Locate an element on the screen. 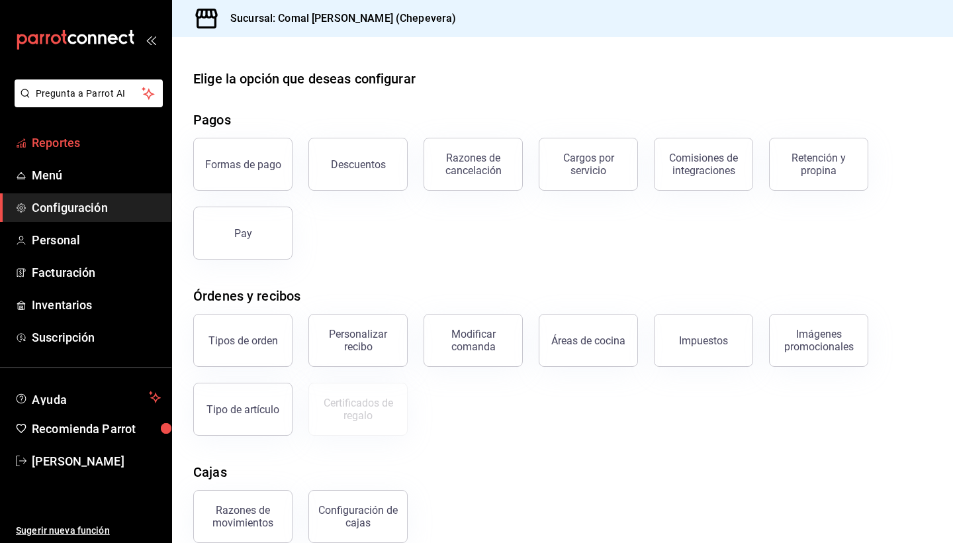  span: Personal is located at coordinates (96, 240).